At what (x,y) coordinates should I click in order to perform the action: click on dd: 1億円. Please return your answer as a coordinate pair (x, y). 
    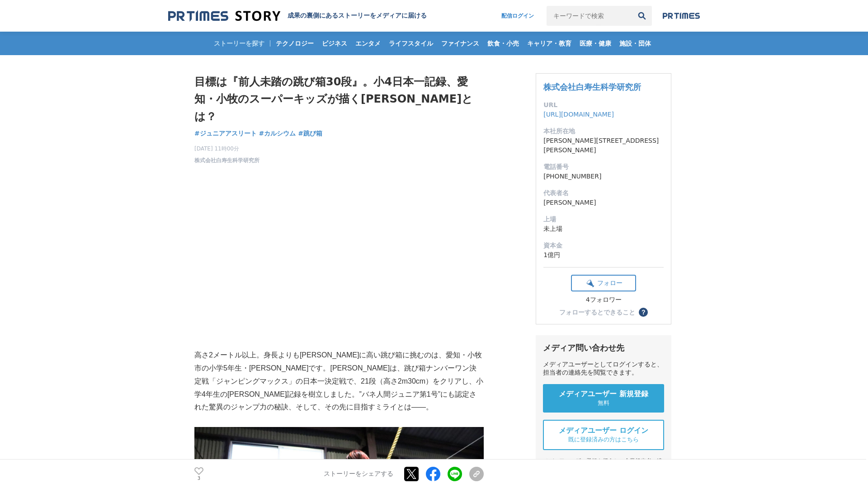
    Looking at the image, I should click on (604, 255).